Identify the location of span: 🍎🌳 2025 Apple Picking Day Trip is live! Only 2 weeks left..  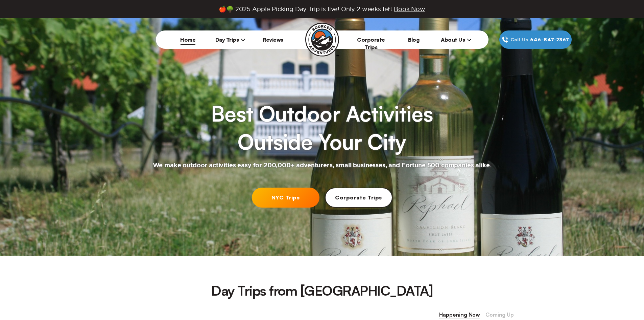
(322, 9).